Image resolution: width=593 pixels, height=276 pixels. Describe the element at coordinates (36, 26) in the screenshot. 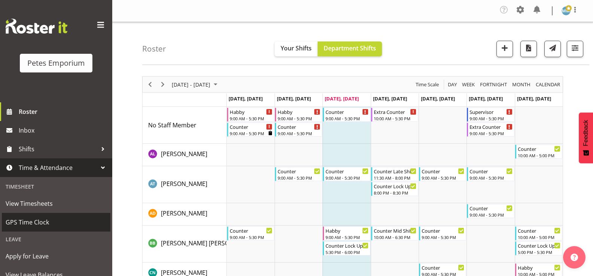

I see `img: Rosterit website logo` at that location.